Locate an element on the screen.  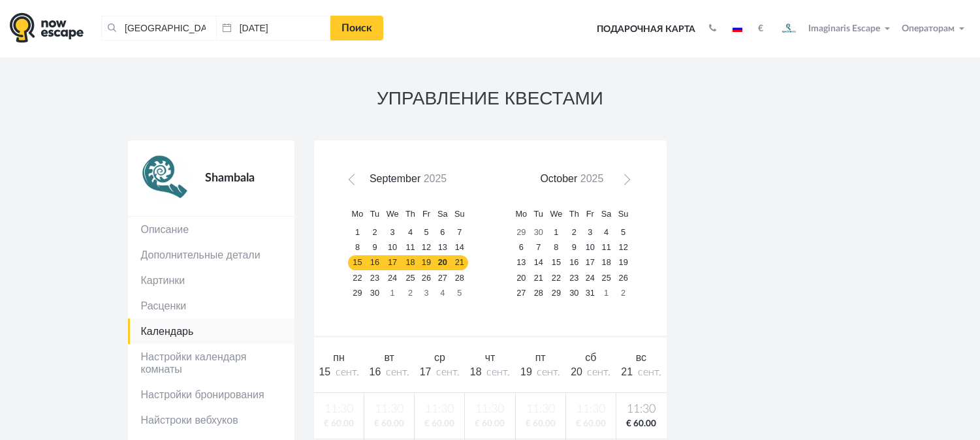
span: September is located at coordinates (395, 178).